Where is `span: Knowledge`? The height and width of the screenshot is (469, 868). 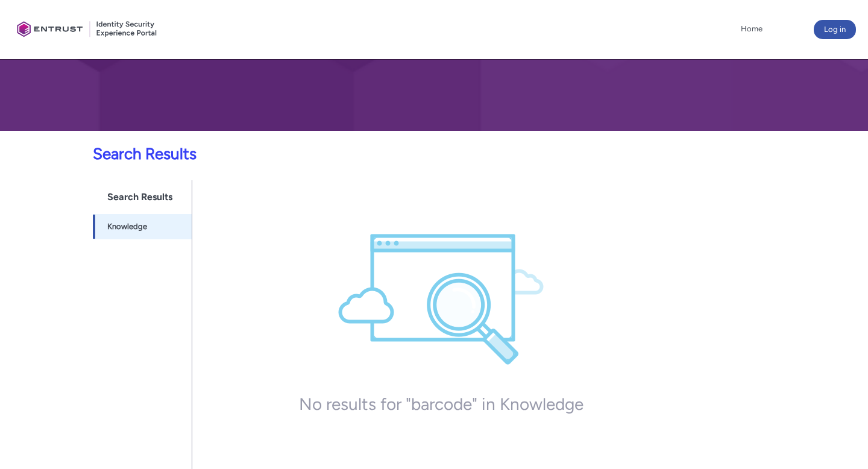
span: Knowledge is located at coordinates (127, 227).